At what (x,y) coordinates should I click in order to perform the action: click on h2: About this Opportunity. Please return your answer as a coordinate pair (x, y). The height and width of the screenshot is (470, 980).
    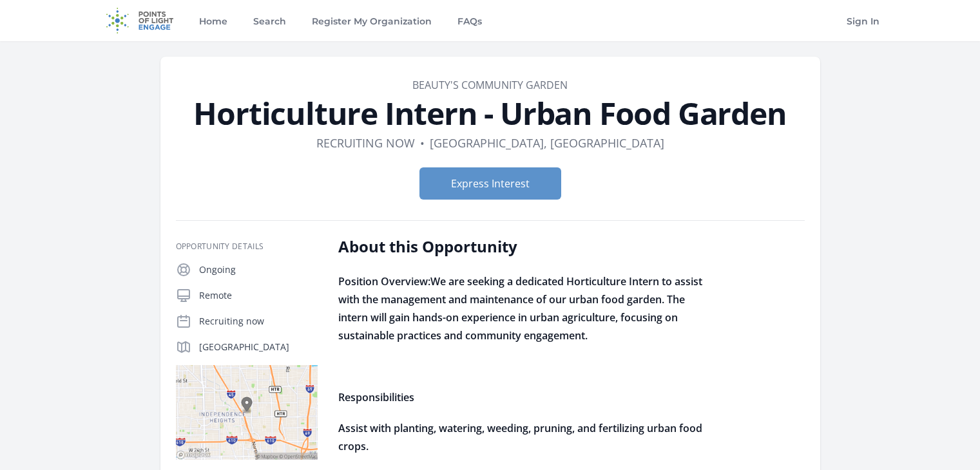
    Looking at the image, I should click on (526, 247).